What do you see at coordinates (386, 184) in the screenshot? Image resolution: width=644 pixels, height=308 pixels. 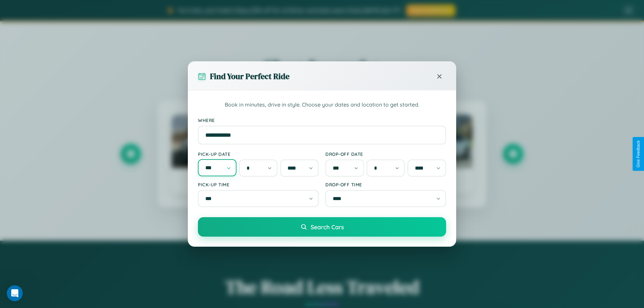 I see `label: Drop-off Time` at bounding box center [386, 184].